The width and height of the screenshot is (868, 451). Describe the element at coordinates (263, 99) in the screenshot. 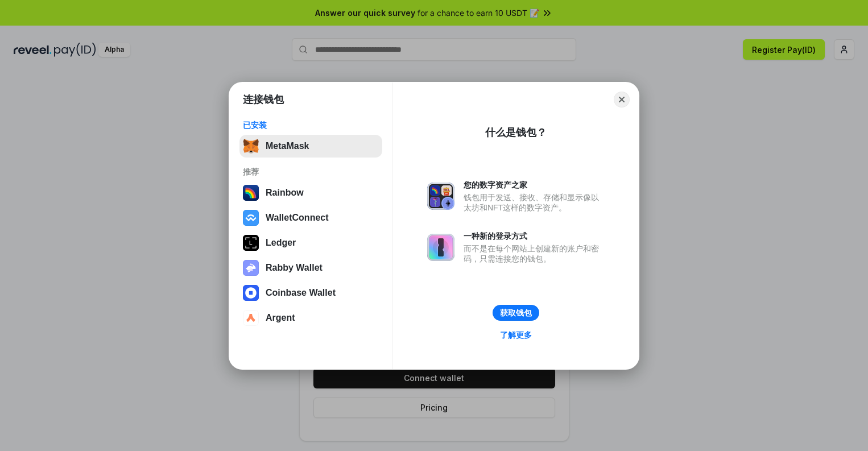

I see `h1: 连接钱包` at that location.